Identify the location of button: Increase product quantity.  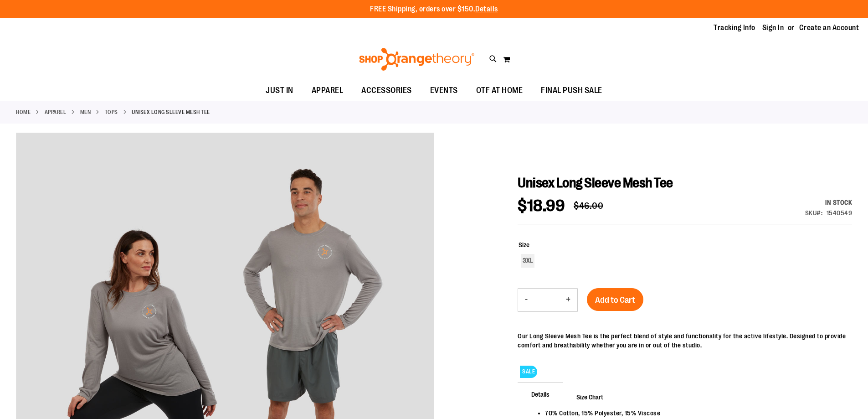
(568, 300).